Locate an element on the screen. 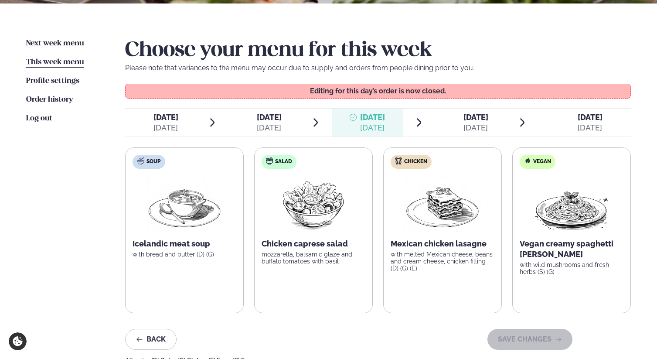  p: Chicken caprese salad is located at coordinates (313, 244).